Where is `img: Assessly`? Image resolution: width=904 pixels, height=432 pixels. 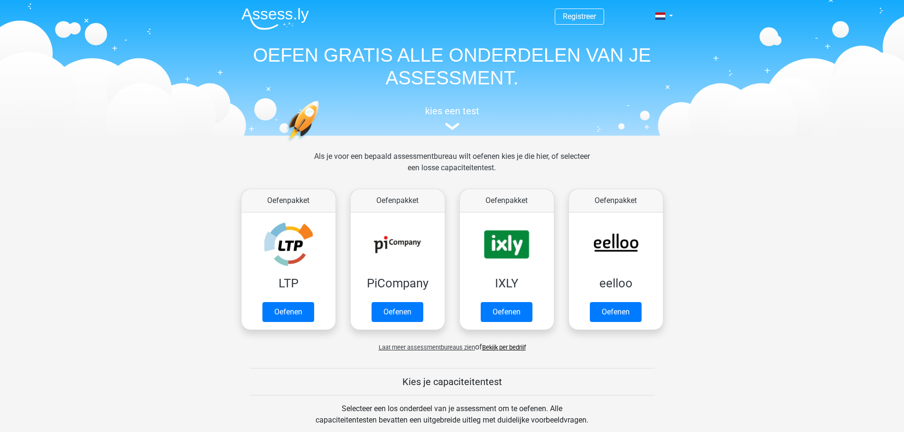
img: Assessly is located at coordinates (275, 18).